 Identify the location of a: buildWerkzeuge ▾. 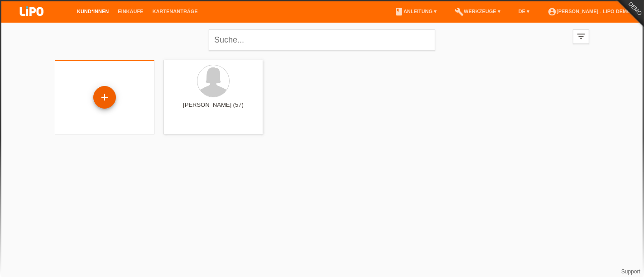
(477, 12).